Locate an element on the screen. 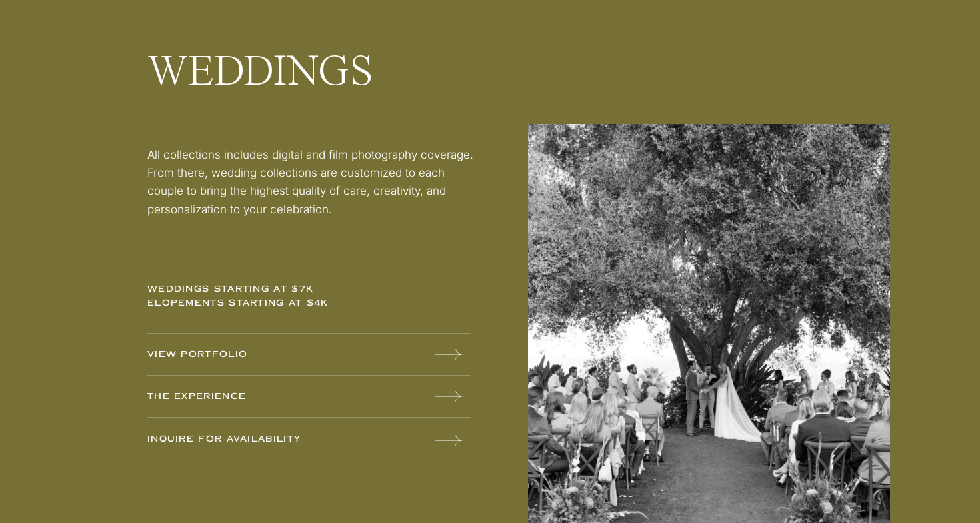 This screenshot has width=980, height=523. a: VIEW PORTFOLIO is located at coordinates (252, 356).